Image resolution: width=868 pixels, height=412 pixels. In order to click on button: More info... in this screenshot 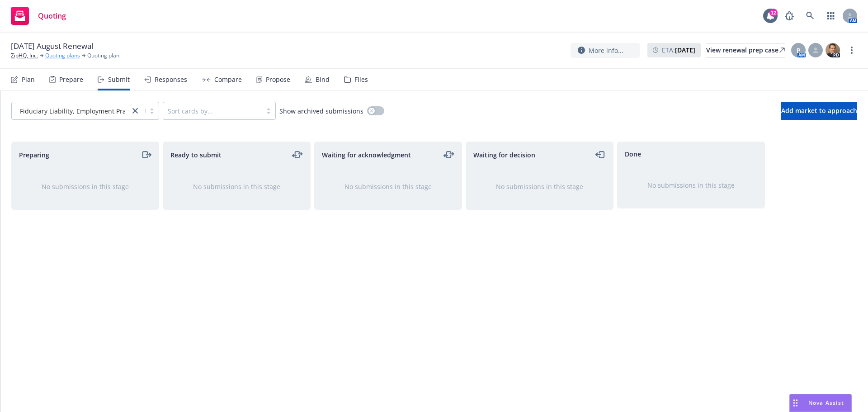, I will do `click(605, 50)`.